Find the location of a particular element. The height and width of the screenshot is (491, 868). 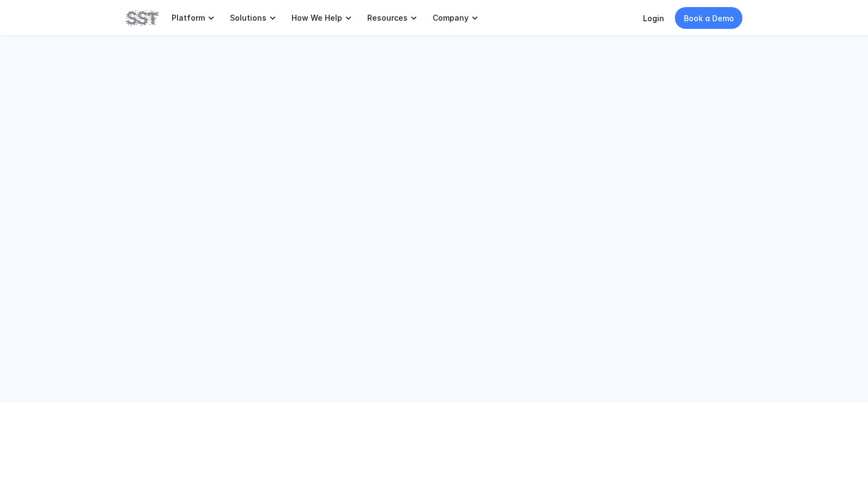

p: Company is located at coordinates (450, 18).